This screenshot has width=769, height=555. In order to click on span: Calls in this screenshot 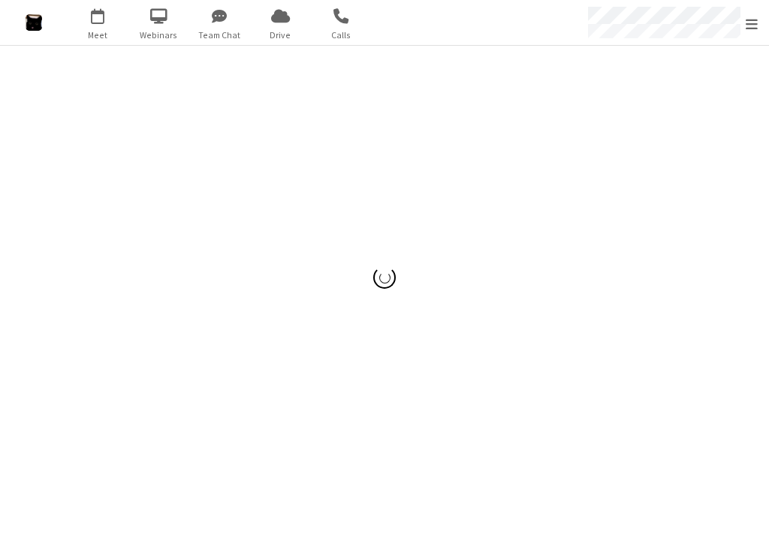, I will do `click(341, 35)`.